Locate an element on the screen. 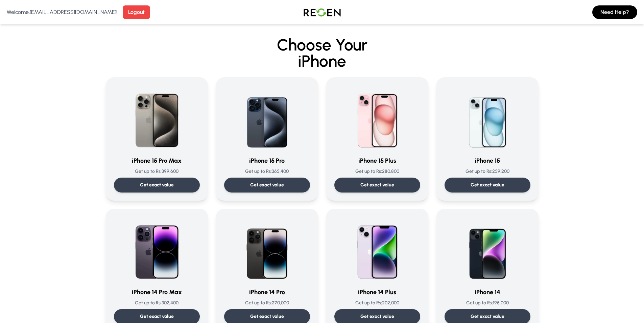 This screenshot has height=323, width=644. p: Get up to Rs: 202,000 is located at coordinates (377, 303).